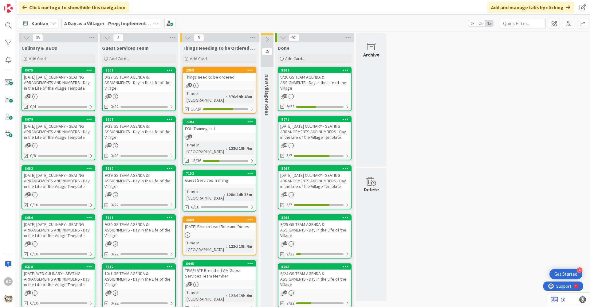 The image size is (590, 307). Describe the element at coordinates (115, 107) in the screenshot. I see `span: 0/22` at that location.